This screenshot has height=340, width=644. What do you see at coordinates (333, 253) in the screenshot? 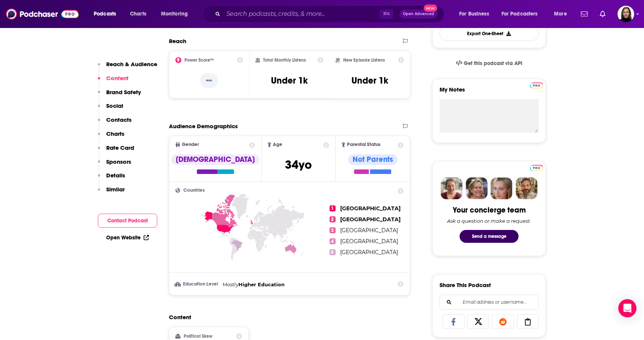
I see `span: 5` at bounding box center [333, 253].